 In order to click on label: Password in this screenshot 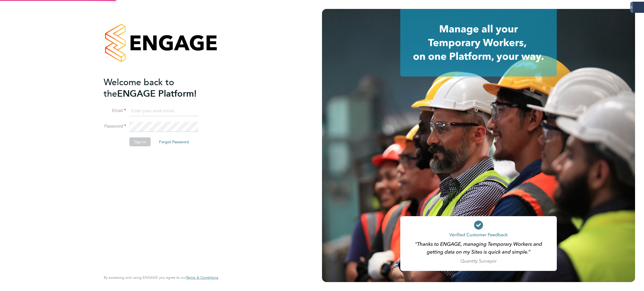, I will do `click(115, 126)`.